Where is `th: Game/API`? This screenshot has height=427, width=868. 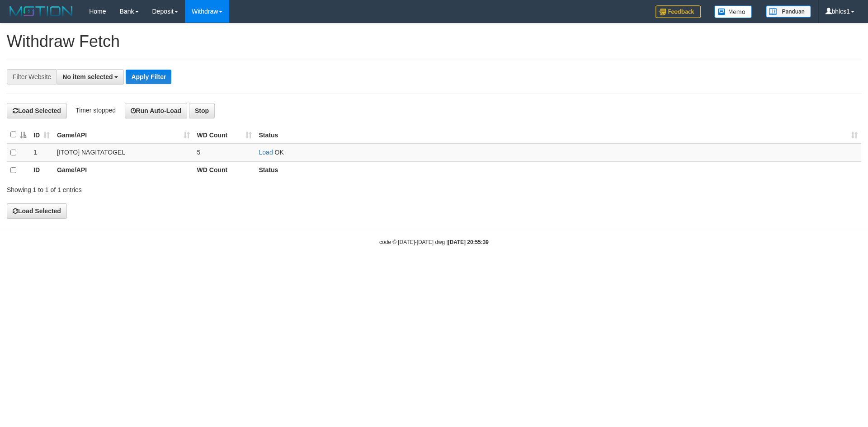
th: Game/API is located at coordinates (124, 170).